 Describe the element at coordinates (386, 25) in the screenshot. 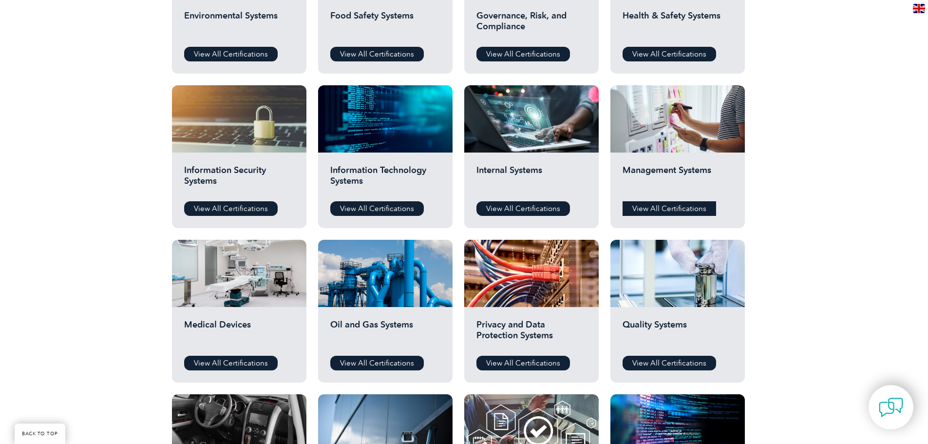

I see `h2: Food Safety Systems` at that location.